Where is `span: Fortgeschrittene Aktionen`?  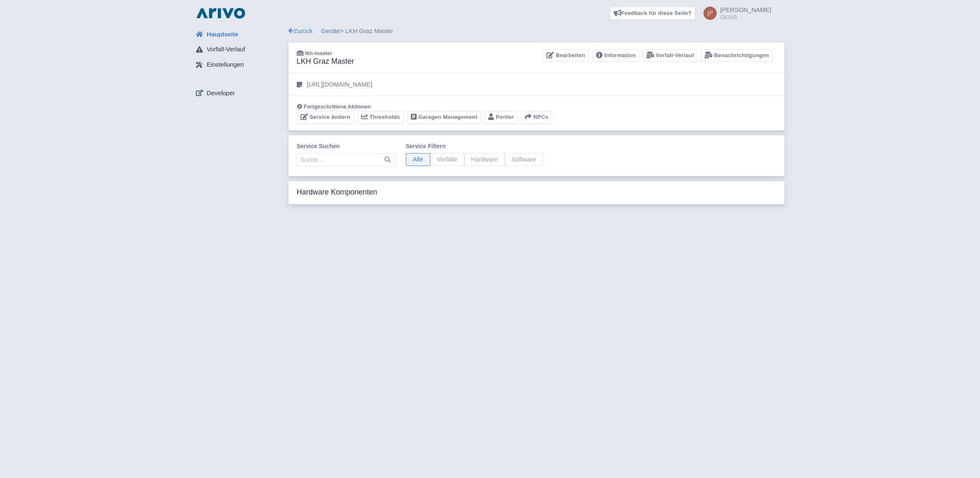
span: Fortgeschrittene Aktionen is located at coordinates (337, 106).